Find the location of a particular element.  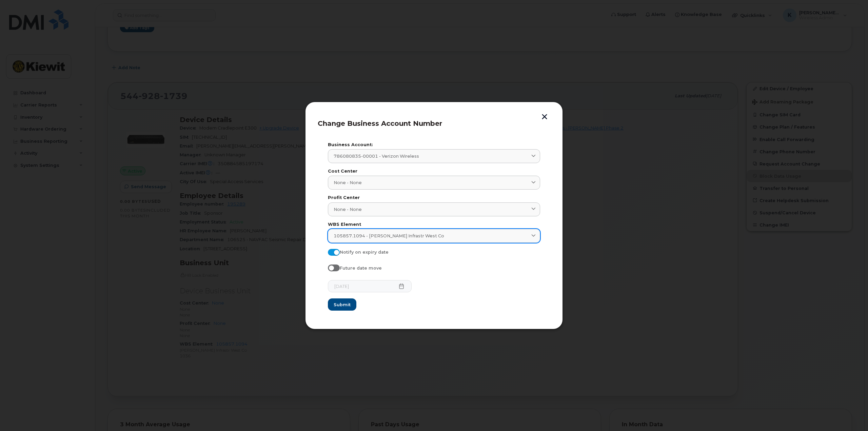

span: Future date move is located at coordinates (361, 268).